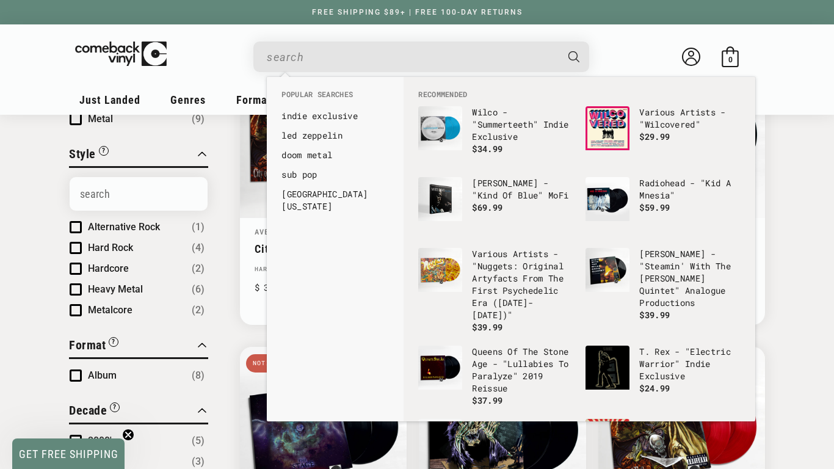  Describe the element at coordinates (654, 207) in the screenshot. I see `span: $59.99` at that location.